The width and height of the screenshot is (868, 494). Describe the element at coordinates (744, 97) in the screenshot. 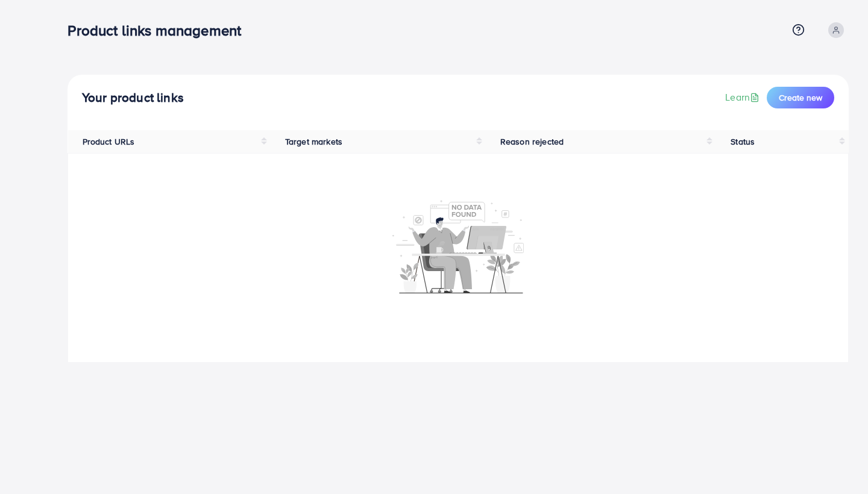

I see `a: Learn` at that location.